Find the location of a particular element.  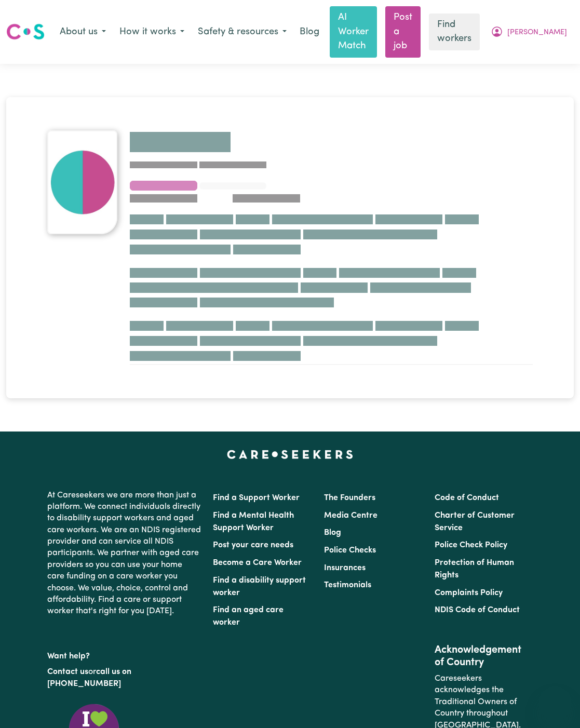

a: Police Check Policy is located at coordinates (471, 545).